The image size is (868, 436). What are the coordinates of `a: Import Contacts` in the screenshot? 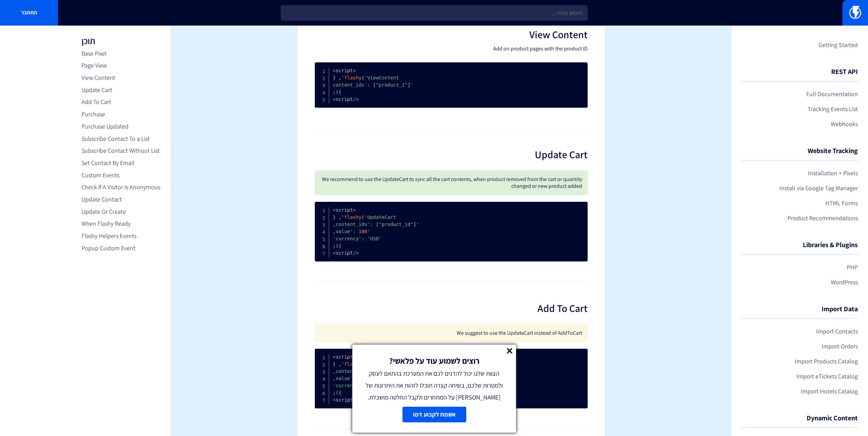 It's located at (799, 331).